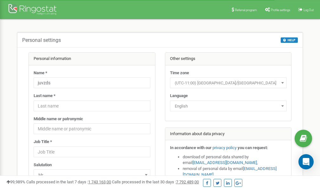 The height and width of the screenshot is (190, 320). Describe the element at coordinates (306, 162) in the screenshot. I see `div: Open Intercom Messenger` at that location.